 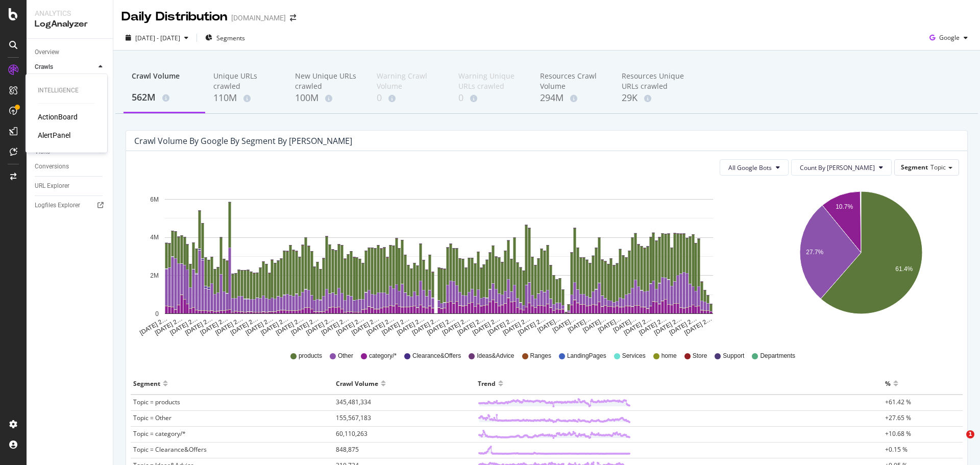 What do you see at coordinates (898, 417) in the screenshot?
I see `span: +27.65 %` at bounding box center [898, 417].